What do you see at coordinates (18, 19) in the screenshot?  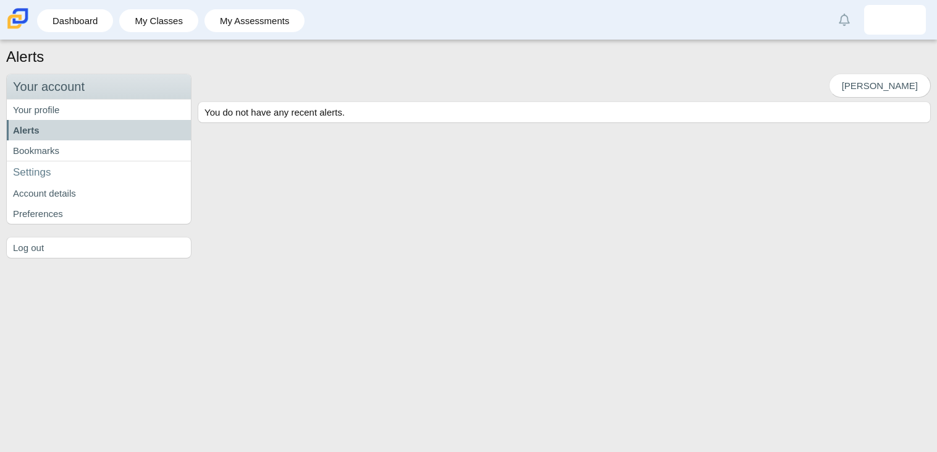 I see `img: Carmen School of Science & Technology` at bounding box center [18, 19].